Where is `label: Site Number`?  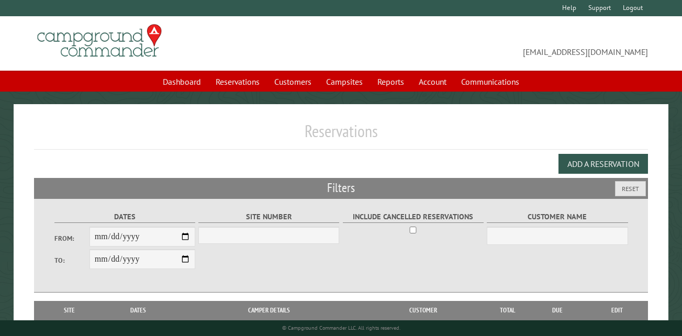 label: Site Number is located at coordinates (268, 217).